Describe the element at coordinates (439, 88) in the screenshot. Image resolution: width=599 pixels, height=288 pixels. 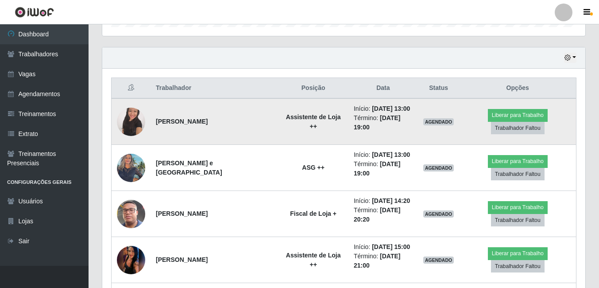
I see `th: Status` at that location.